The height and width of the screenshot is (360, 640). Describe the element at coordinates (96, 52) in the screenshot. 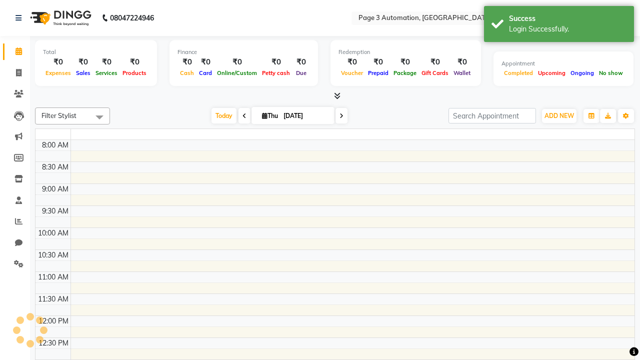

I see `div: Total` at that location.